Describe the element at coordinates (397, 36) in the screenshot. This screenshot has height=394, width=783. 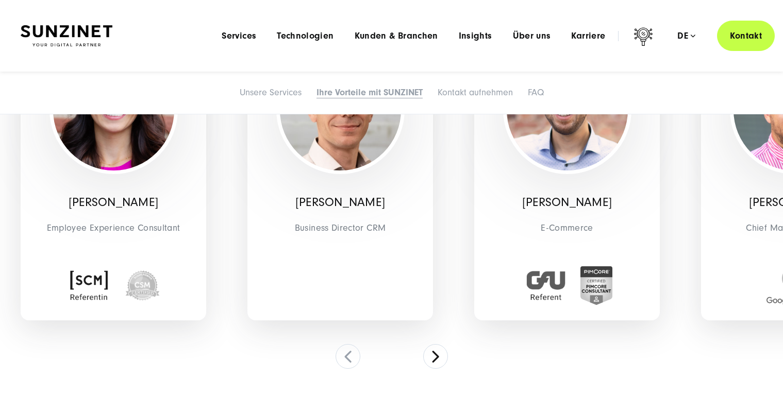
I see `a: Kunden & Branchen` at that location.